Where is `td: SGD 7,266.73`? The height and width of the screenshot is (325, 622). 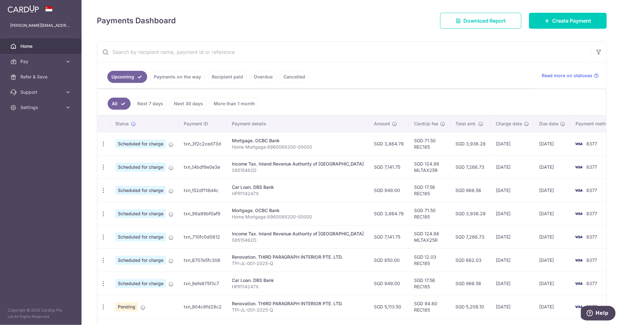 td: SGD 7,266.73 is located at coordinates (471, 167).